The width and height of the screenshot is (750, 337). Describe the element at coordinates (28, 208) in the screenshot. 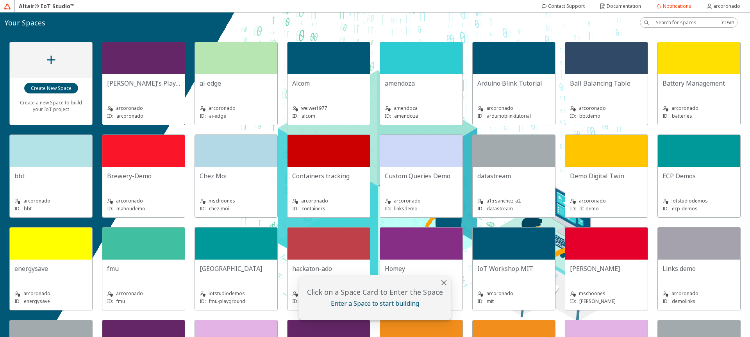

I see `p: bbt` at that location.